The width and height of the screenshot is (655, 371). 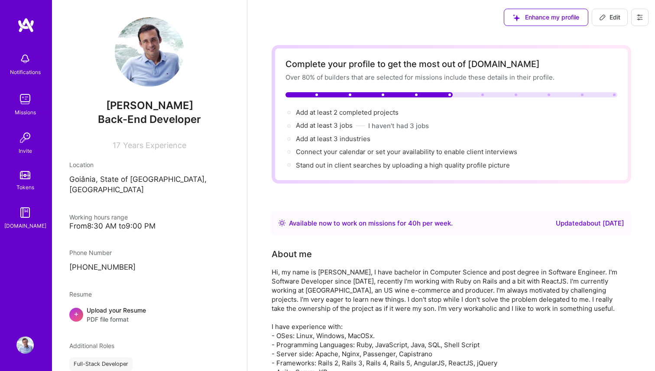 What do you see at coordinates (98, 217) in the screenshot?
I see `span: Working hours range` at bounding box center [98, 217].